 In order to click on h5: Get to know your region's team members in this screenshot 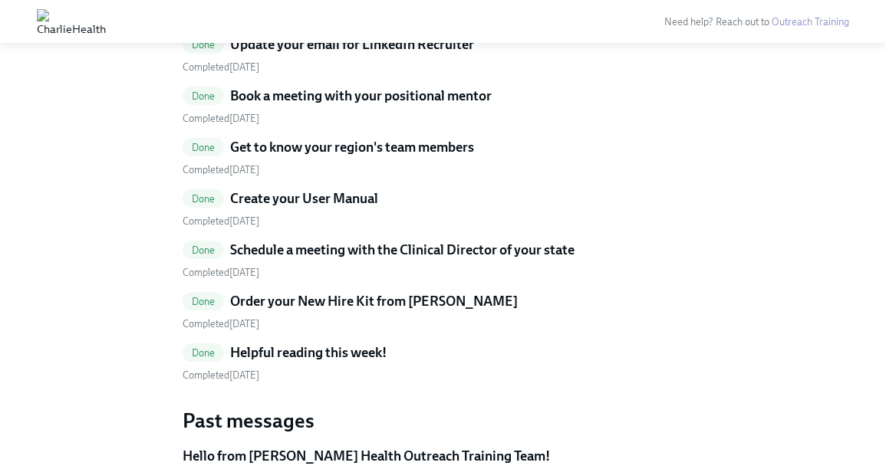, I will do `click(352, 147)`.